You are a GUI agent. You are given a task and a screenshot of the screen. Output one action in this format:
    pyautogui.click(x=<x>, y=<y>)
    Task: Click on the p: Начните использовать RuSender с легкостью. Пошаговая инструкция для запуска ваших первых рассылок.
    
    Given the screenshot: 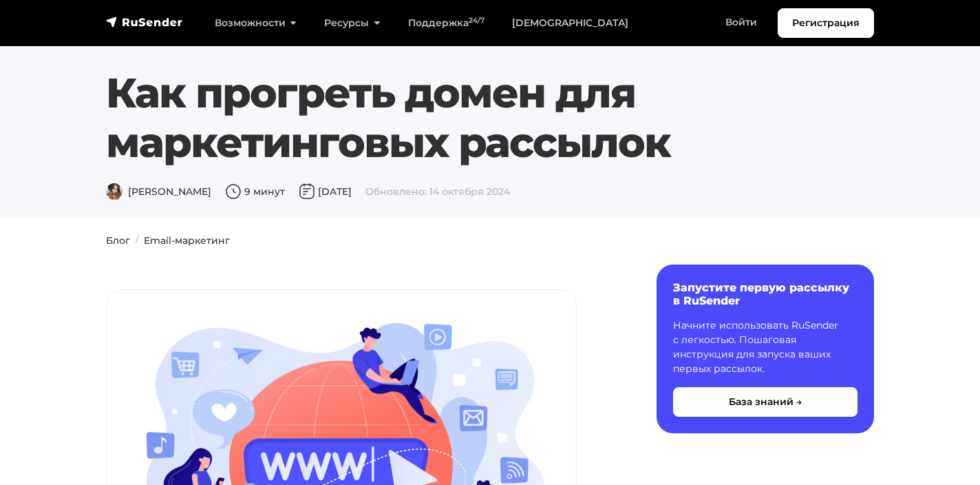 What is the action you would take?
    pyautogui.click(x=765, y=347)
    